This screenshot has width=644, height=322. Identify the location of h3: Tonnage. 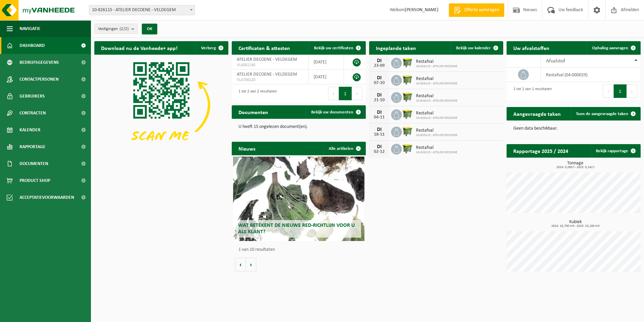
(576, 165).